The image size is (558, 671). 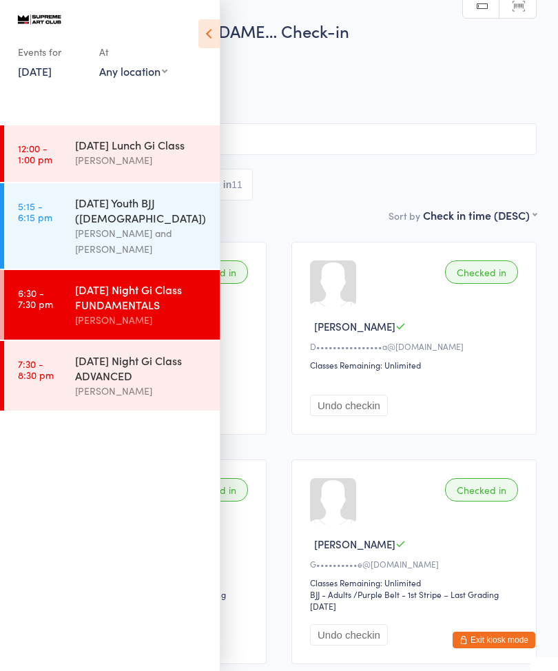 I want to click on time: 6:30 - 7:30 pm, so click(x=35, y=298).